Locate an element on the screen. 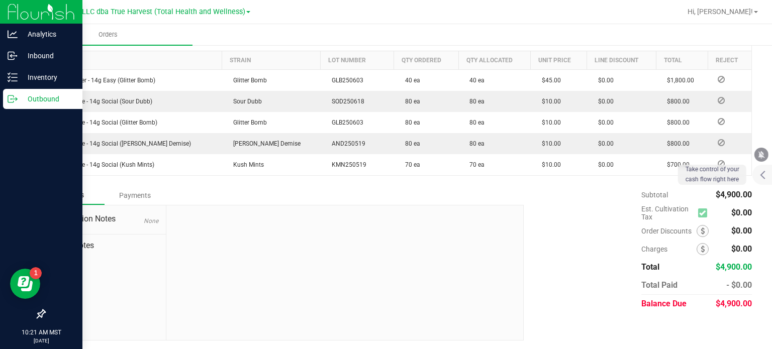  span: $700.00 is located at coordinates (676, 165).